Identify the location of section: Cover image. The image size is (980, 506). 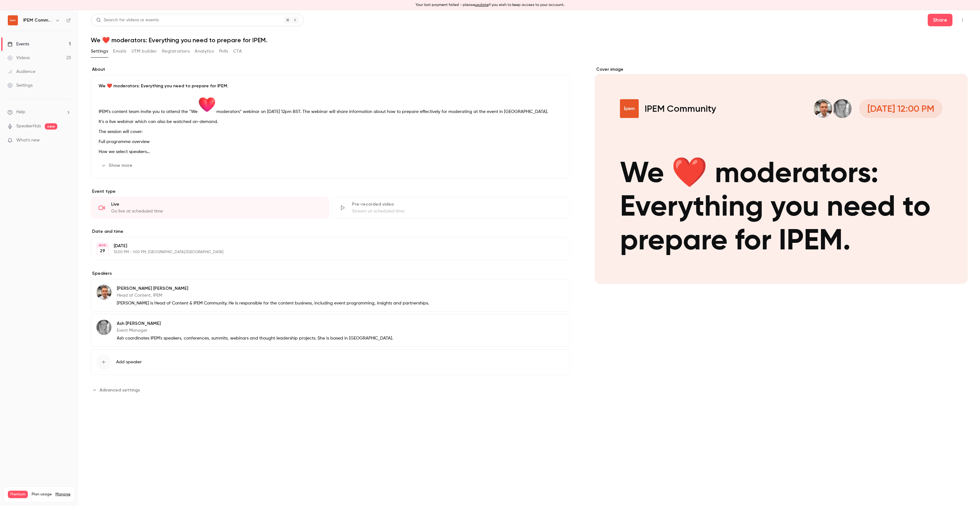
(781, 175).